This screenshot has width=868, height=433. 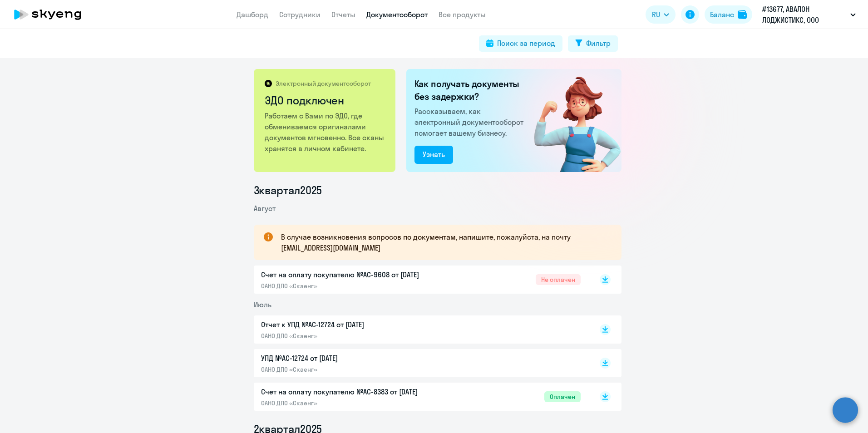 I want to click on button: RU, so click(x=661, y=14).